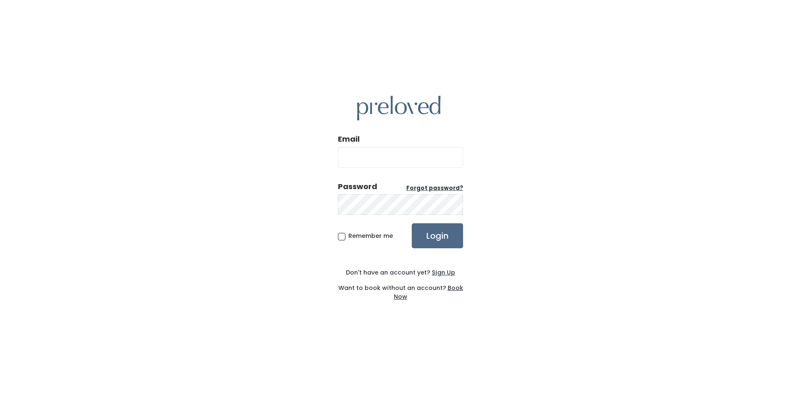 Image resolution: width=801 pixels, height=397 pixels. I want to click on a: Book Now, so click(428, 292).